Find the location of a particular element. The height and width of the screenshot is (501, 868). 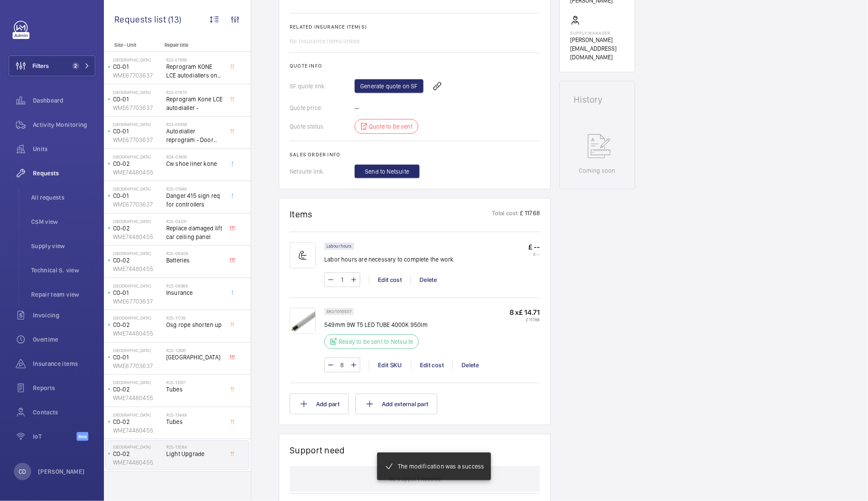

p: Coming soon is located at coordinates (597, 171).